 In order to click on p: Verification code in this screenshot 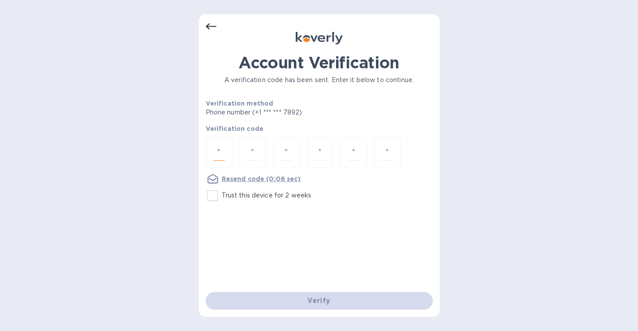, I will do `click(319, 129)`.